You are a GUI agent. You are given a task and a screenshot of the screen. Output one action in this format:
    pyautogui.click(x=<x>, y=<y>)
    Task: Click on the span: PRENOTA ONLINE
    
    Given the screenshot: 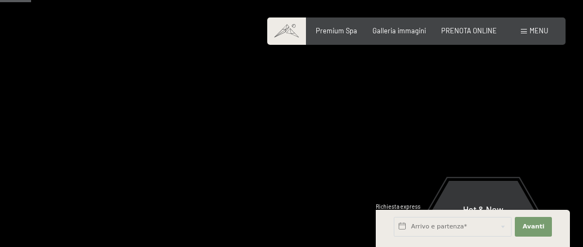 What is the action you would take?
    pyautogui.click(x=469, y=31)
    